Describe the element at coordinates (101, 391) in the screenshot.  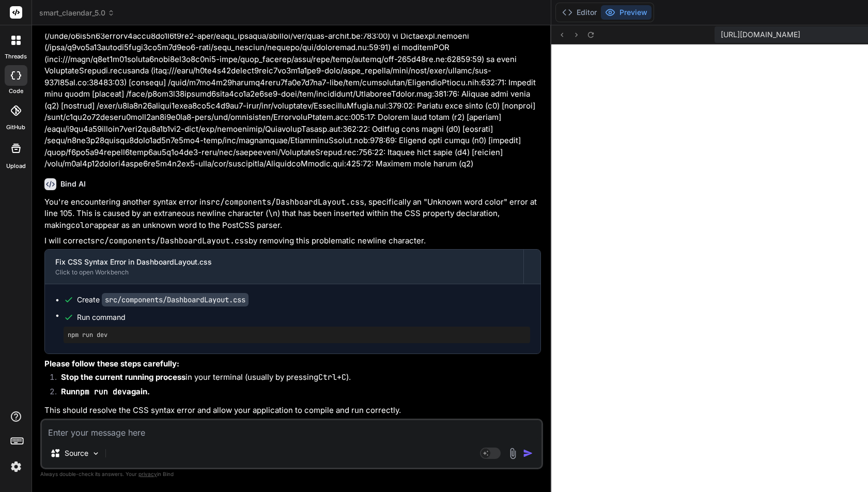
I see `code: npm run dev` at that location.